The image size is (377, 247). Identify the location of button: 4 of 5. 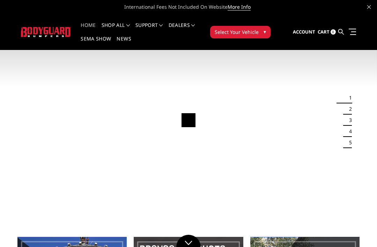
(349, 131).